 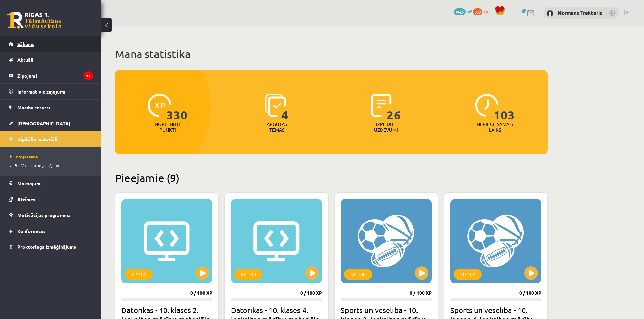 I want to click on a: Digitālie materiāli, so click(x=51, y=139).